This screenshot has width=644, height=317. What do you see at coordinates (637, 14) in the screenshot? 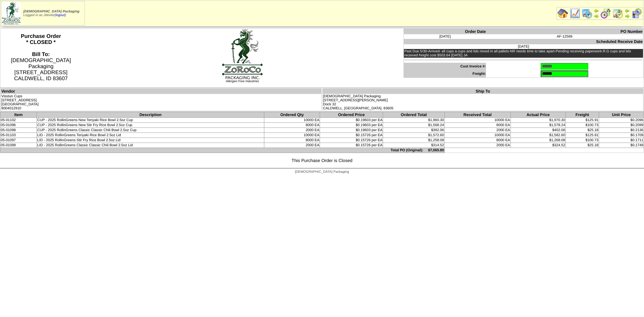
I see `img: calendarcustomer.gif` at bounding box center [637, 14].